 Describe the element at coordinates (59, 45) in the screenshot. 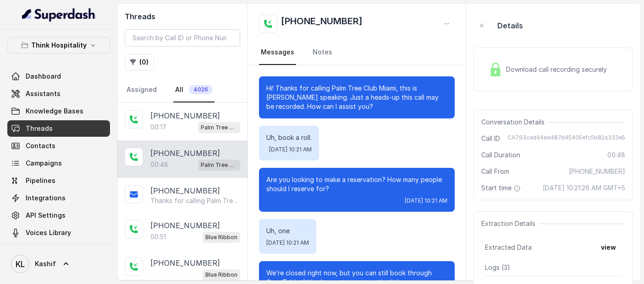

I see `p: Think Hospitality` at that location.